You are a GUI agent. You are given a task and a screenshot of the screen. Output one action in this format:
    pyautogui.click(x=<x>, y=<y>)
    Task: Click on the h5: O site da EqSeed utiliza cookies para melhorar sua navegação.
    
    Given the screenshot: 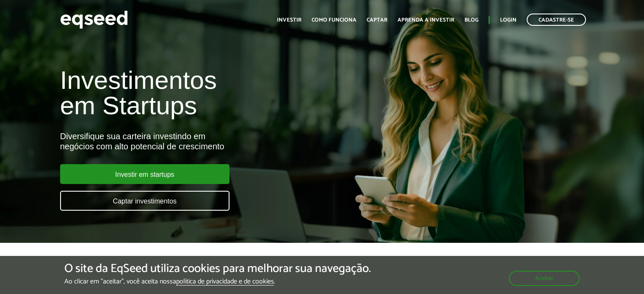 What is the action you would take?
    pyautogui.click(x=217, y=269)
    